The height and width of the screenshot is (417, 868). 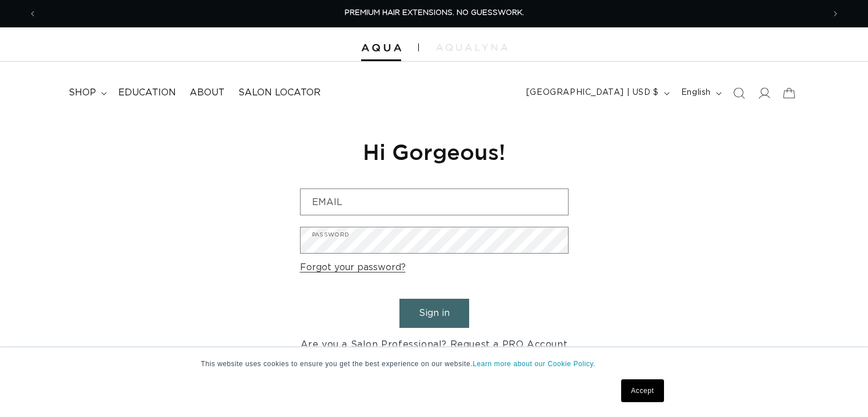 What do you see at coordinates (434, 345) in the screenshot?
I see `a: Are you a Salon Professional? Request a PRO Account` at bounding box center [434, 345].